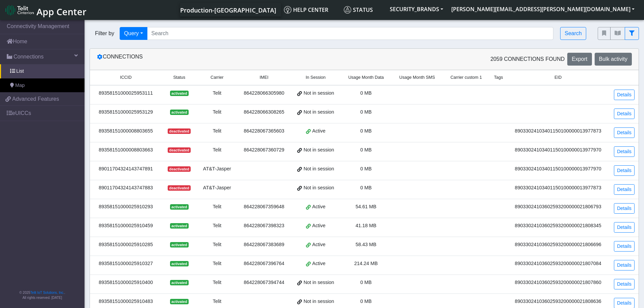  I want to click on span: List, so click(20, 71).